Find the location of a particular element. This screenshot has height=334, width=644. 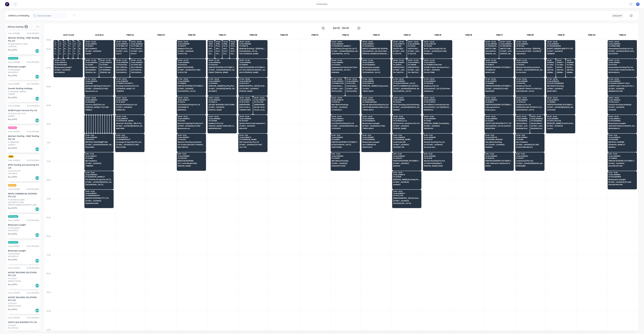

span: Order # 189946 is located at coordinates (222, 63).